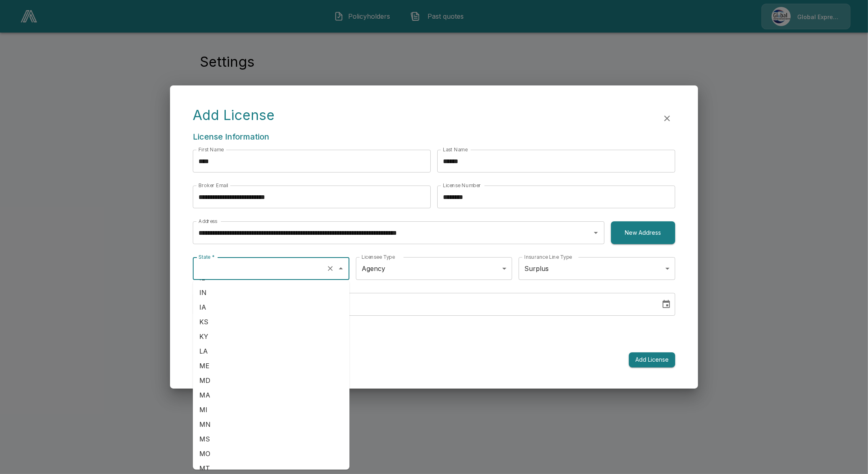  Describe the element at coordinates (378, 257) in the screenshot. I see `label: Licensee Type` at that location.